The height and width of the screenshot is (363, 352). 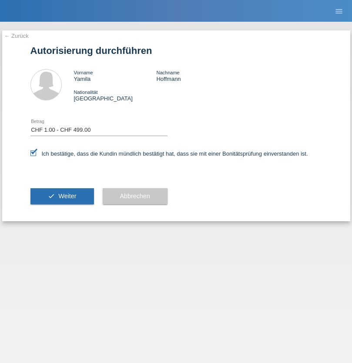 What do you see at coordinates (83, 73) in the screenshot?
I see `span: Vorname` at bounding box center [83, 73].